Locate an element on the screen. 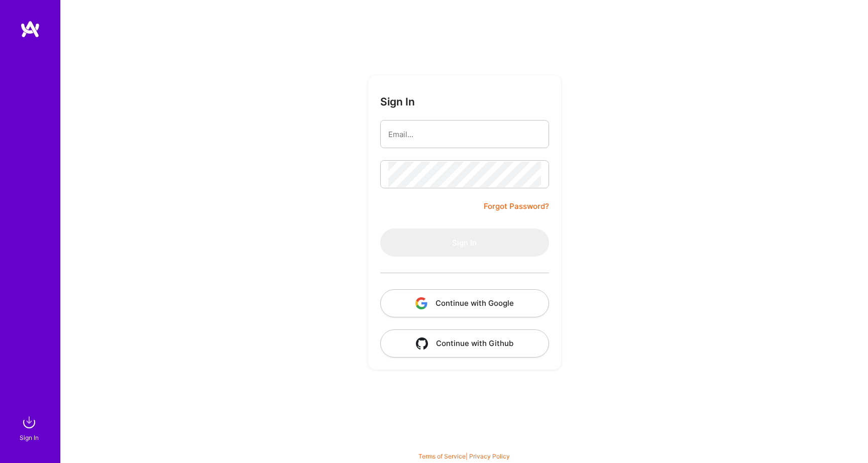 Image resolution: width=868 pixels, height=463 pixels. img: logo is located at coordinates (30, 29).